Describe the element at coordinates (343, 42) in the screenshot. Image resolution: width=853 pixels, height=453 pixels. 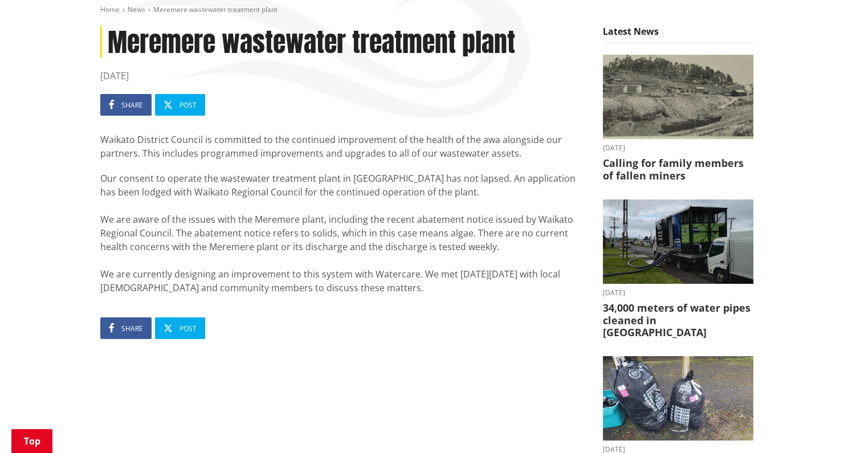
I see `h1: Meremere wastewater treatment plant` at that location.